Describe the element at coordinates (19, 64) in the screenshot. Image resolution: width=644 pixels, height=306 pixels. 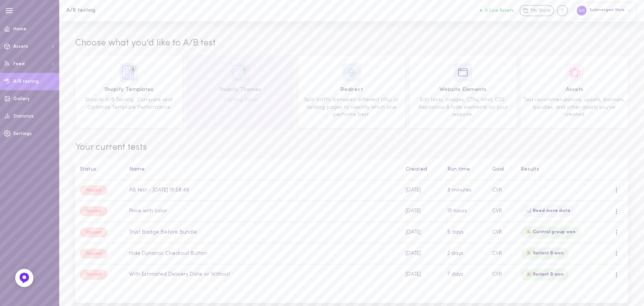
I see `span: Feed` at that location.